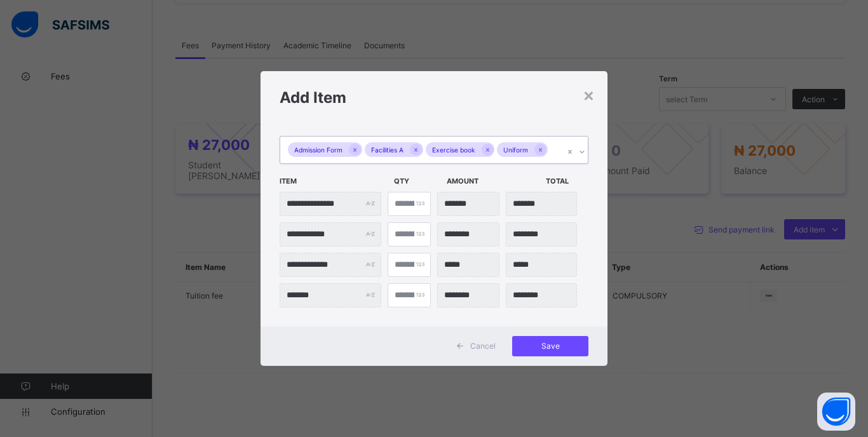  Describe the element at coordinates (483, 345) in the screenshot. I see `span: Cancel` at that location.